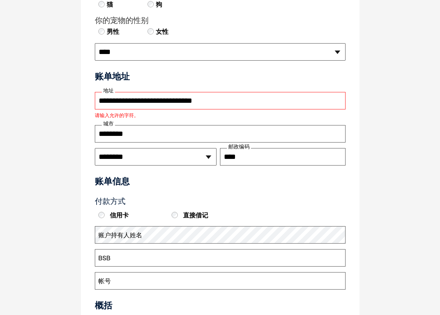 Image resolution: width=440 pixels, height=315 pixels. Describe the element at coordinates (108, 124) in the screenshot. I see `font: 城市` at that location.